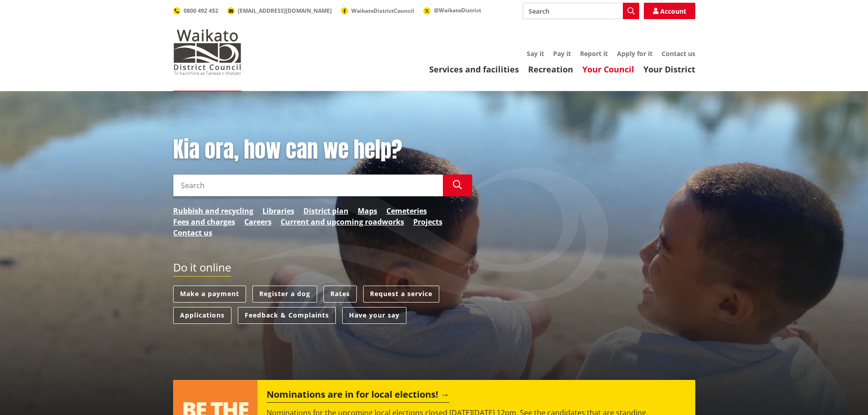 This screenshot has height=415, width=868. Describe the element at coordinates (358, 396) in the screenshot. I see `h2: Nominations are in for local elections!` at that location.